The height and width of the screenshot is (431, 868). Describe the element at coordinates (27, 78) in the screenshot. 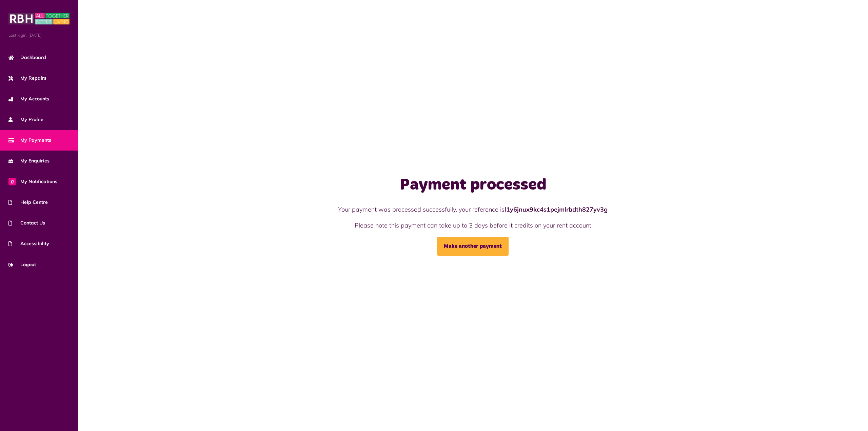

I see `span: My Repairs` at that location.